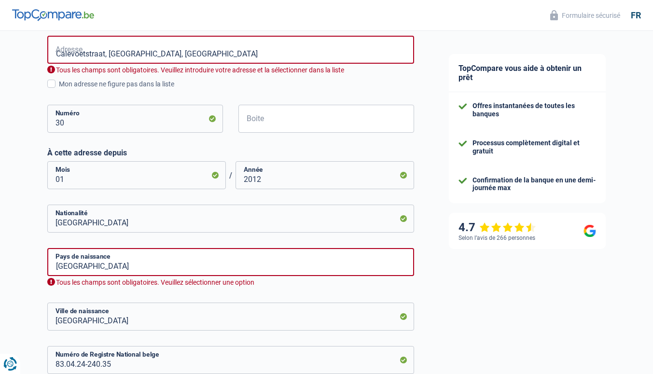  I want to click on div: Offres instantanées de toutes les banques, so click(534, 110).